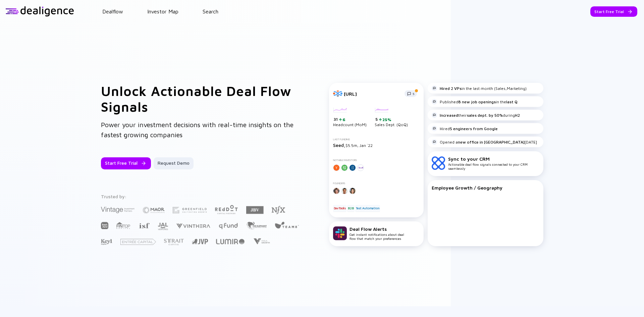 The width and height of the screenshot is (644, 317). I want to click on h1: Unlock Actionable Deal Flow Signals, so click(202, 99).